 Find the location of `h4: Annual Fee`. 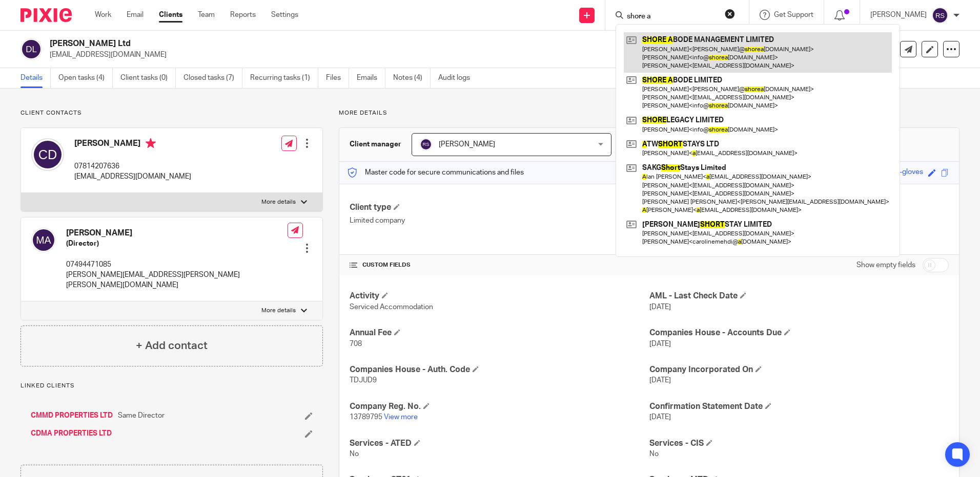

h4: Annual Fee is located at coordinates (499, 333).